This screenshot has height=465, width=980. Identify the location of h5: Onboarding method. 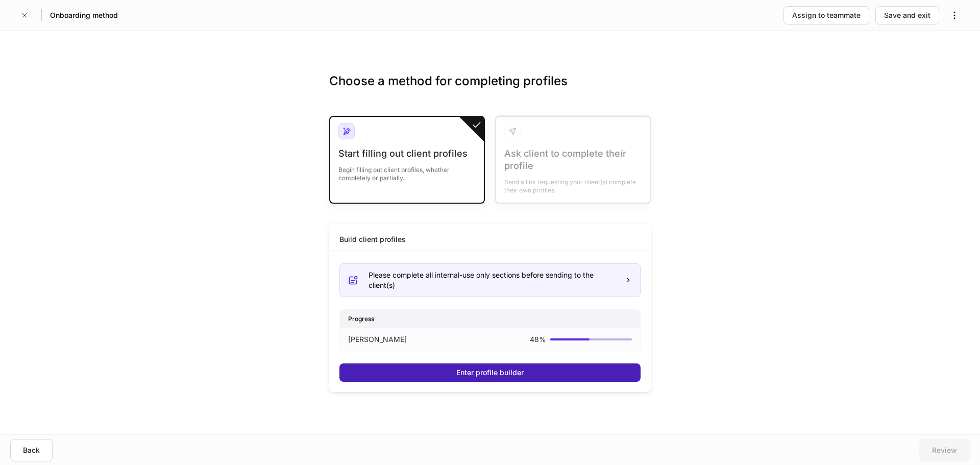
(83, 15).